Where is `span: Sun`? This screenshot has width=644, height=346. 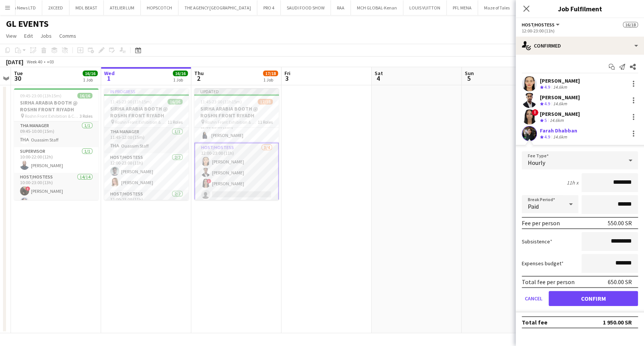
span: Sun is located at coordinates (470, 74).